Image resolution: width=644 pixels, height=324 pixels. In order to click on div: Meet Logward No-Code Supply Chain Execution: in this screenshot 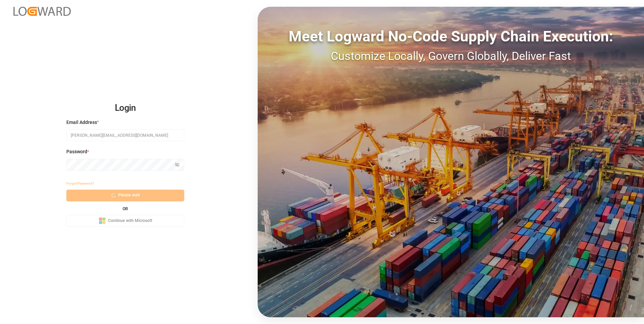, I will do `click(451, 36)`.